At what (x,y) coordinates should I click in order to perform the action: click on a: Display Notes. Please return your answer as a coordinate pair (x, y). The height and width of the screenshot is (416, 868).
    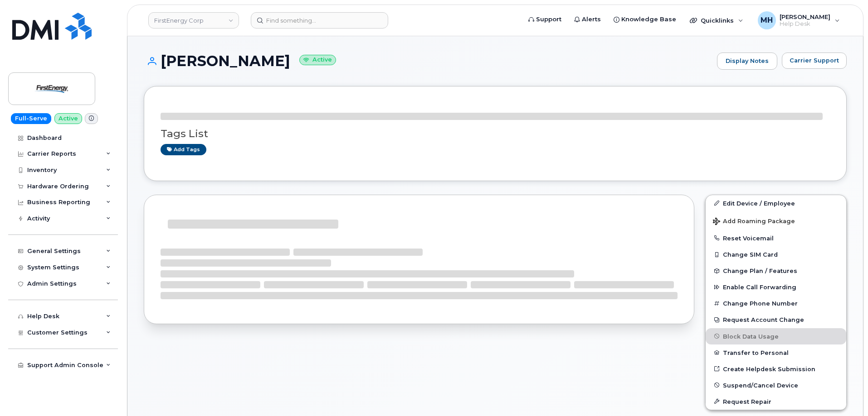
    Looking at the image, I should click on (746, 61).